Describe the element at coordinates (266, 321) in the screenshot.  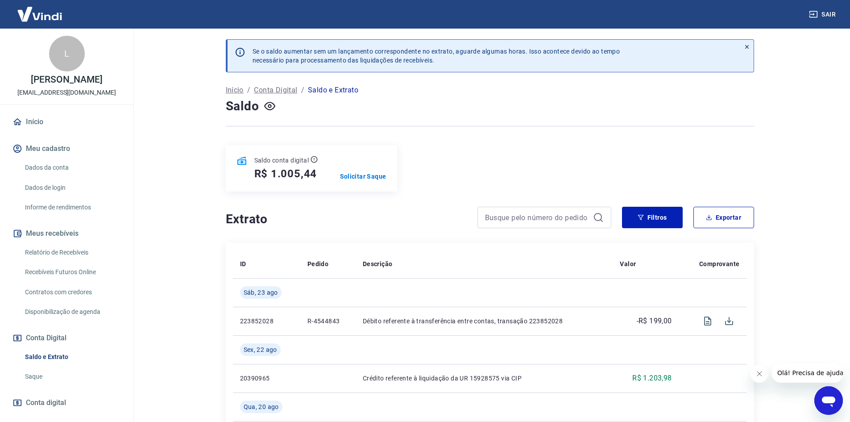
I see `p: 223852028` at that location.